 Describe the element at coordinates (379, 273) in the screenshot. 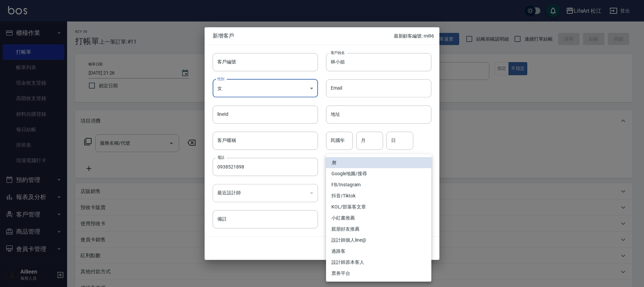

I see `li: 票券平台` at that location.